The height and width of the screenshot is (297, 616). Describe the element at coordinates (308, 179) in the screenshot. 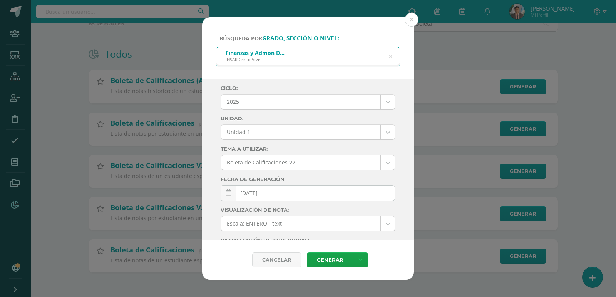

I see `label: Fecha de generación` at that location.